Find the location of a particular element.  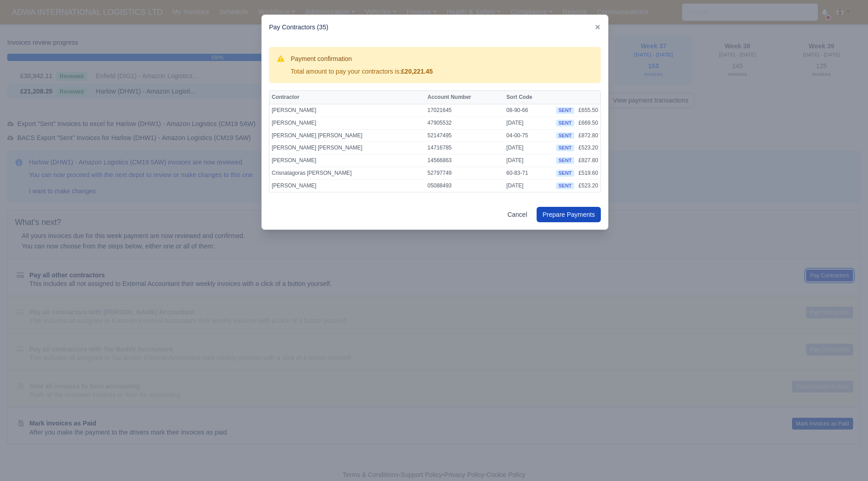

button: Prepare Payments is located at coordinates (568, 214).